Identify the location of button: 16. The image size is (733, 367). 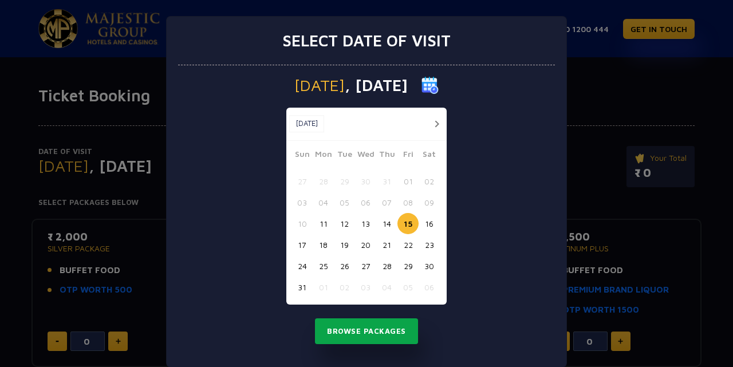
(429, 223).